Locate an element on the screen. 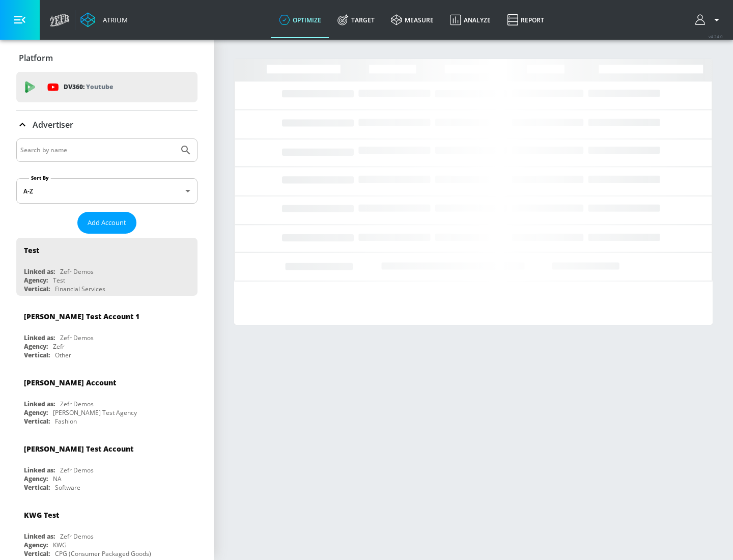 The height and width of the screenshot is (560, 733). div: A-Z is located at coordinates (107, 191).